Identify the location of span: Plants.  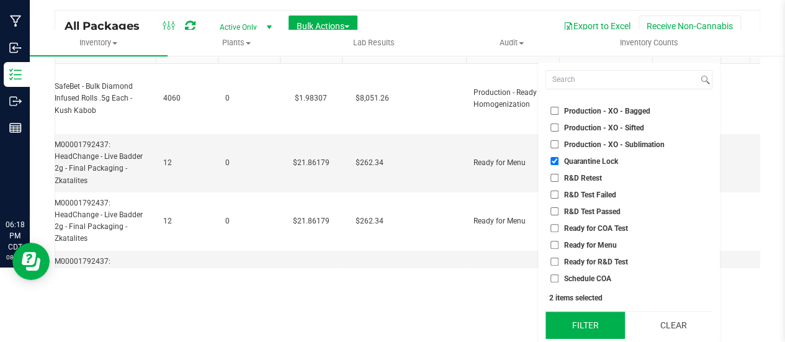
(236, 43).